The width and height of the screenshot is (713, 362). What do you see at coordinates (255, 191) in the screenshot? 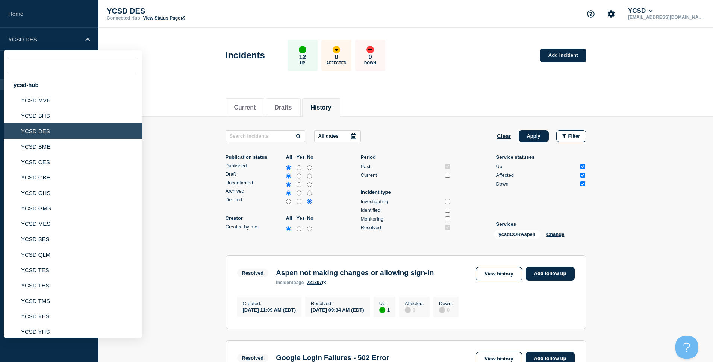
I see `div: Archived` at bounding box center [255, 191].